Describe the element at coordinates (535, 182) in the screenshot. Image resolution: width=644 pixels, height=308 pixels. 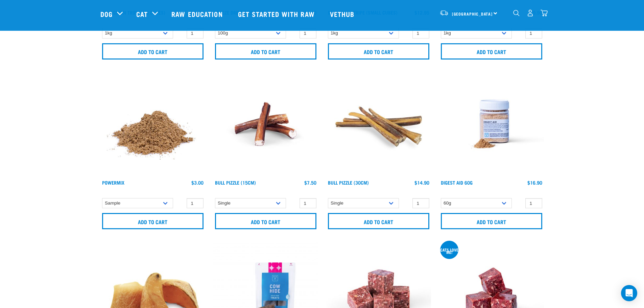
I see `div: $16.90` at that location.